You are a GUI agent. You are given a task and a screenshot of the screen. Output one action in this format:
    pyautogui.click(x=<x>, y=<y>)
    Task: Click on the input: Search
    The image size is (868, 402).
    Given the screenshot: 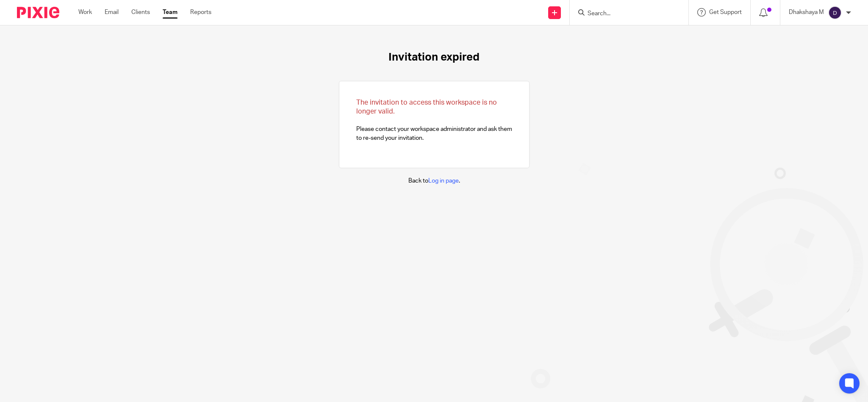 What is the action you would take?
    pyautogui.click(x=625, y=14)
    